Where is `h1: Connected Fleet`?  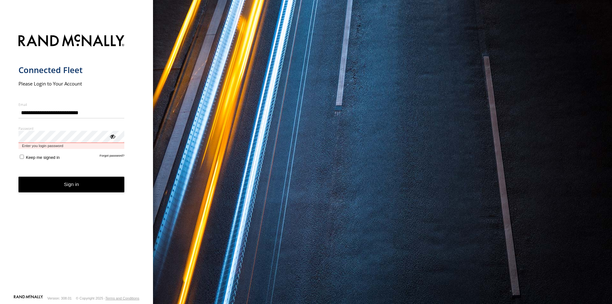
h1: Connected Fleet is located at coordinates (71, 70).